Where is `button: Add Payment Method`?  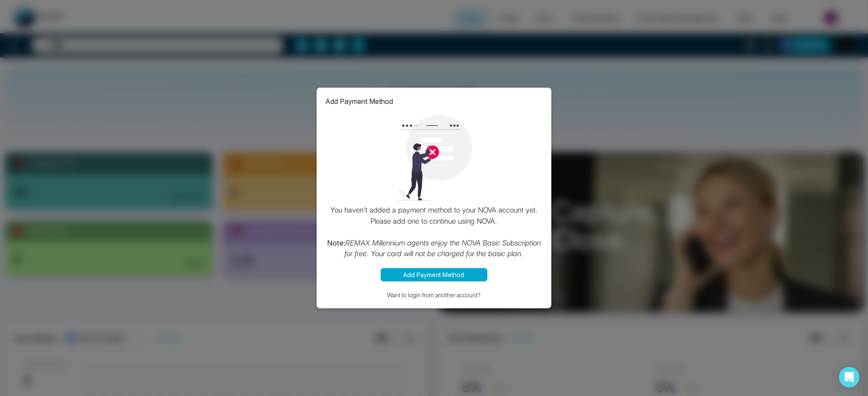
button: Add Payment Method is located at coordinates (434, 274).